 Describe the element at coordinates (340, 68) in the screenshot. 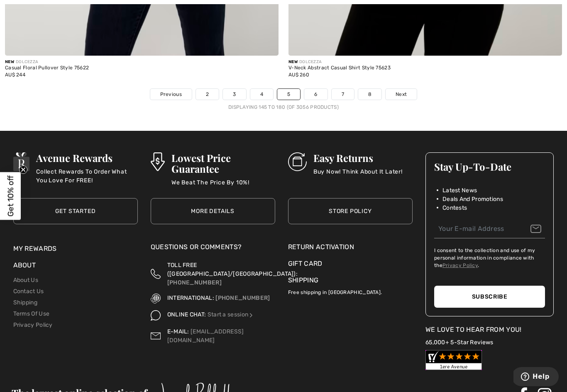

I see `div: V-Neck Abstract Casual Shirt Style 75623` at that location.